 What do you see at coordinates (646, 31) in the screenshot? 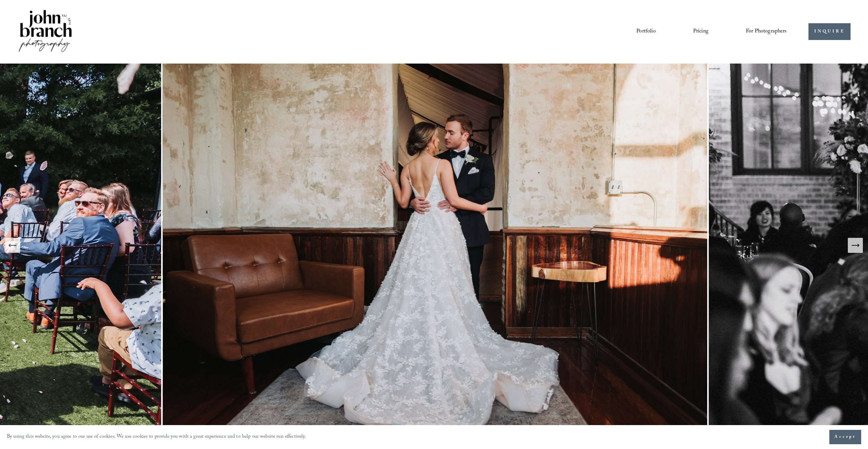
I see `a: Portfolio` at bounding box center [646, 31].